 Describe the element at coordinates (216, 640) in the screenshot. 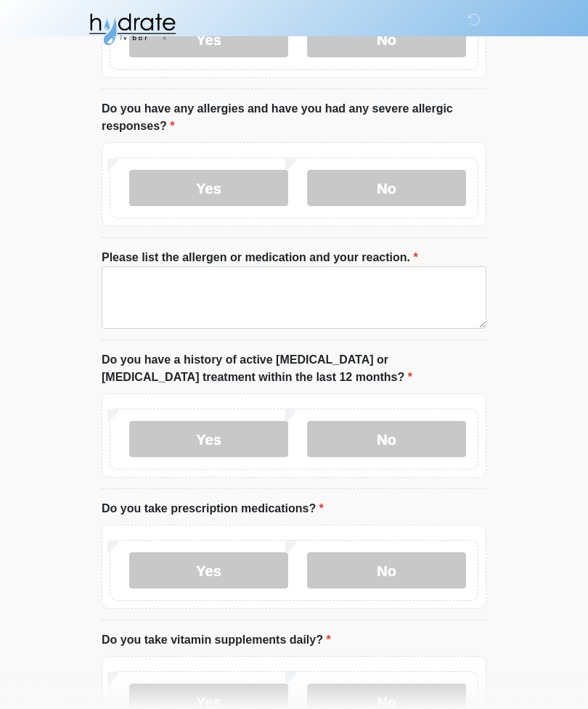

I see `label: Do you take vitamin supplements daily?` at that location.